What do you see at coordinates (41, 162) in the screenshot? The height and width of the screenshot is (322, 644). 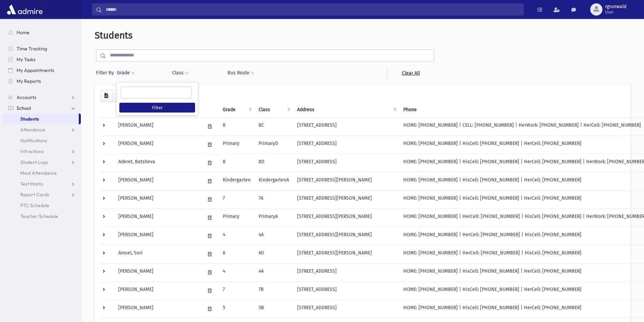 I see `a: Student Logs` at bounding box center [41, 162].